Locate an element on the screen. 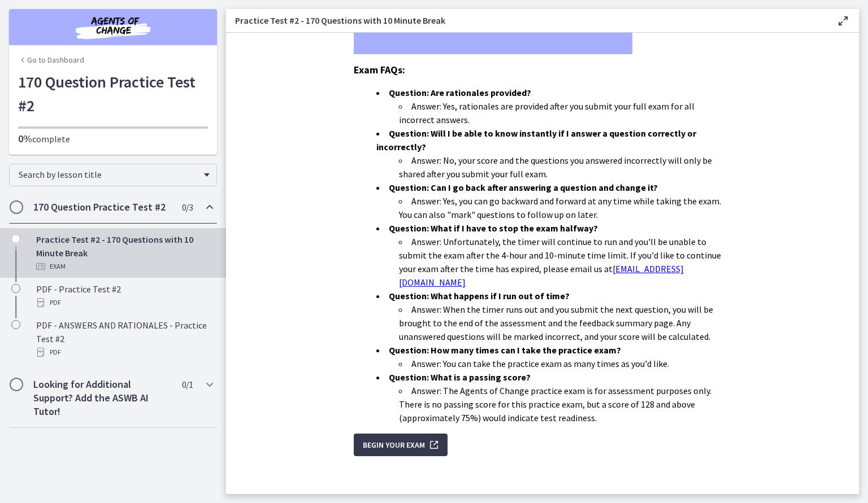  strong: Question: What if I have to stop the exam halfway? is located at coordinates (494, 228).